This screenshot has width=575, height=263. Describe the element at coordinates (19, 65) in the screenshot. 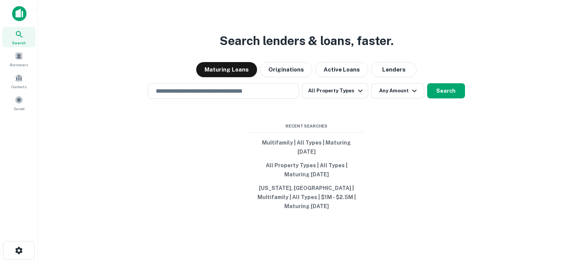

I see `span: Borrowers` at that location.